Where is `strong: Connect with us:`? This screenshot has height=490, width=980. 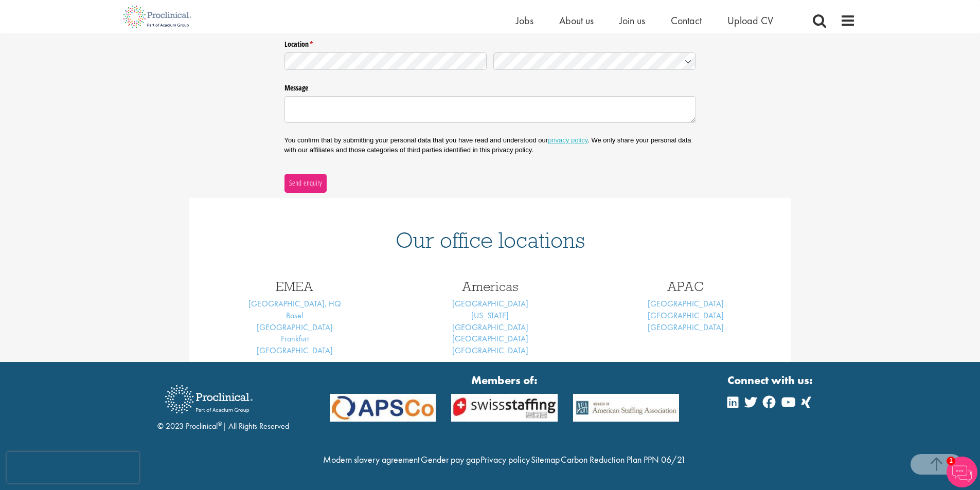 strong: Connect with us: is located at coordinates (771, 380).